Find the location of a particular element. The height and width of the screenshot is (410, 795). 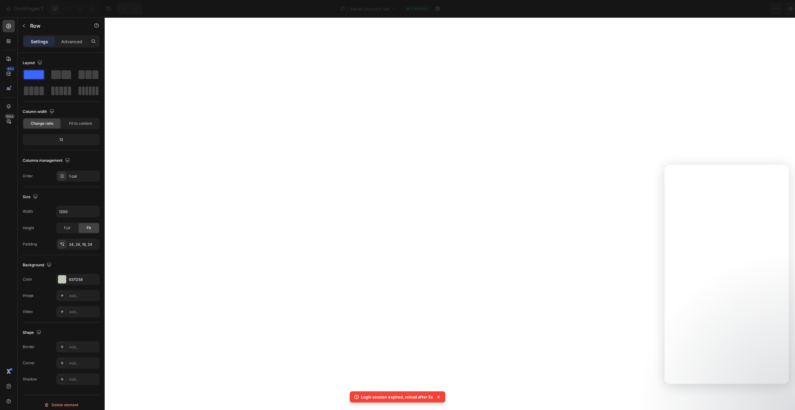

div: Border is located at coordinates (29, 346).